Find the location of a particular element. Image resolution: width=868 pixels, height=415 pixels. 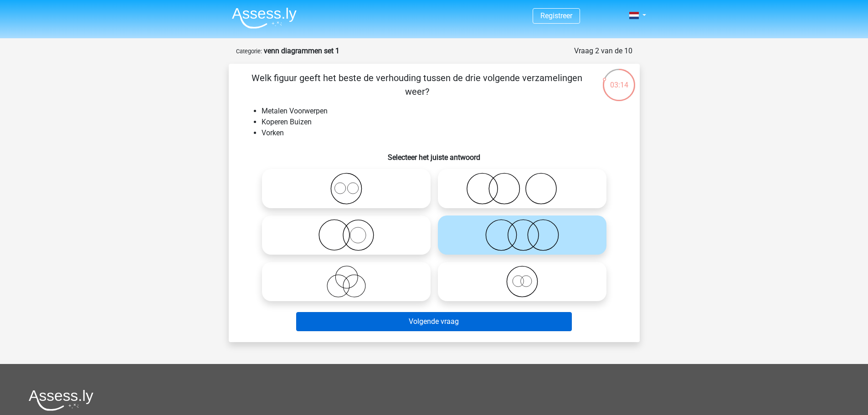

button: Volgende vraag is located at coordinates (434, 321).